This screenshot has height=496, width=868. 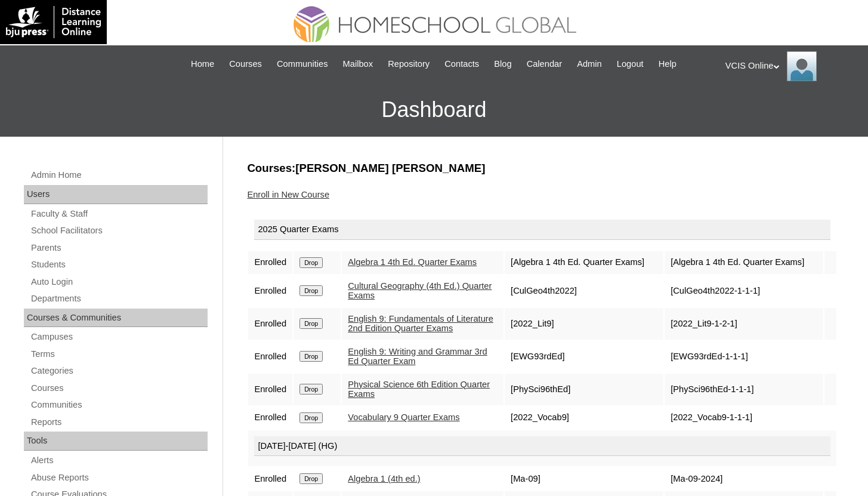 What do you see at coordinates (503, 64) in the screenshot?
I see `span: Blog` at bounding box center [503, 64].